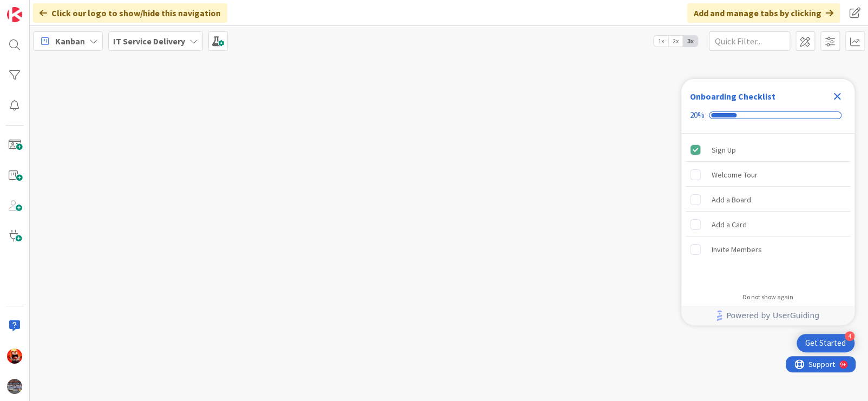 This screenshot has height=401, width=868. I want to click on span: 2x, so click(676, 41).